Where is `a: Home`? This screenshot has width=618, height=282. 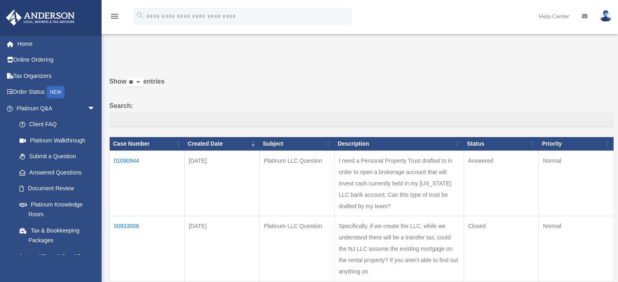 a: Home is located at coordinates (56, 44).